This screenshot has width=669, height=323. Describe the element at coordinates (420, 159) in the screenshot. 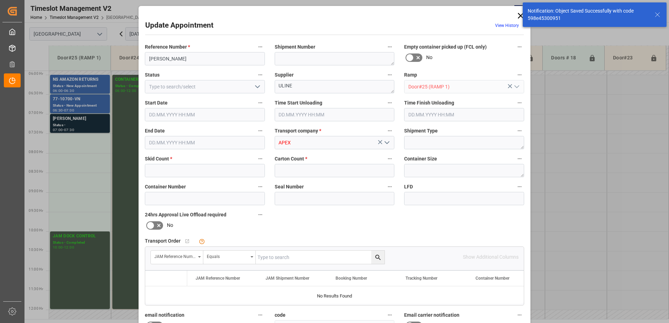

I see `span: Container Size` at that location.